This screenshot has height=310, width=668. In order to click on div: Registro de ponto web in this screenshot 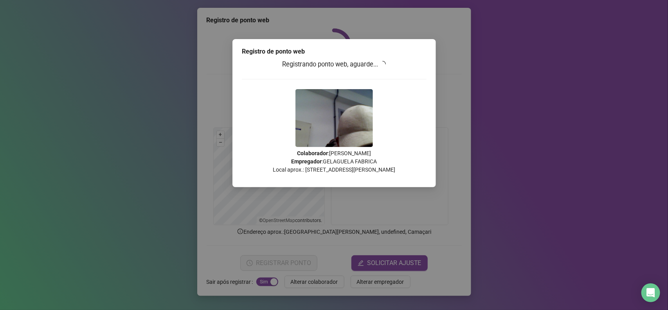, I will do `click(334, 52)`.